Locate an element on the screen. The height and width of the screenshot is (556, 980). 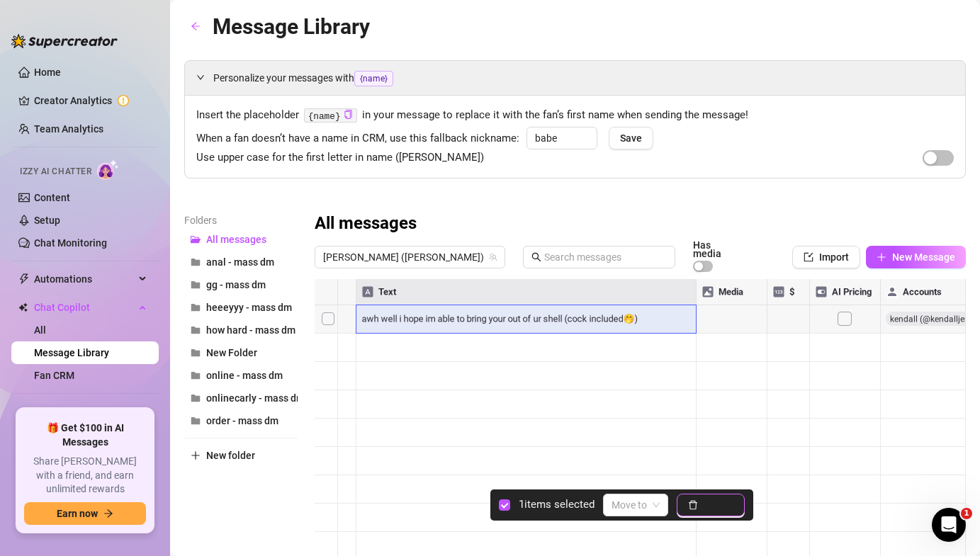
div: Personalize your messages with{name} is located at coordinates (574, 78).